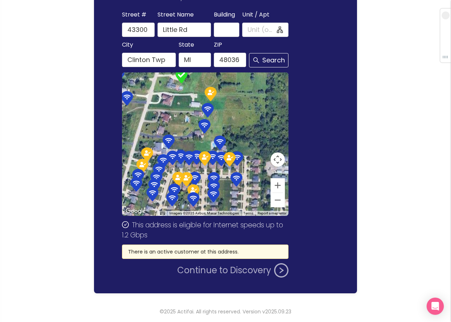  What do you see at coordinates (233, 270) in the screenshot?
I see `button: Continue to Discovery` at bounding box center [233, 270].